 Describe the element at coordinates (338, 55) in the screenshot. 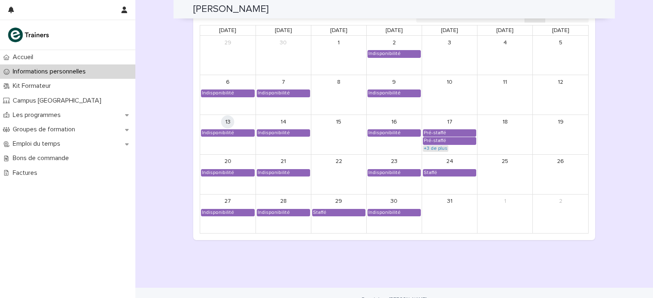

I see `td: 1 octobre 2025` at that location.